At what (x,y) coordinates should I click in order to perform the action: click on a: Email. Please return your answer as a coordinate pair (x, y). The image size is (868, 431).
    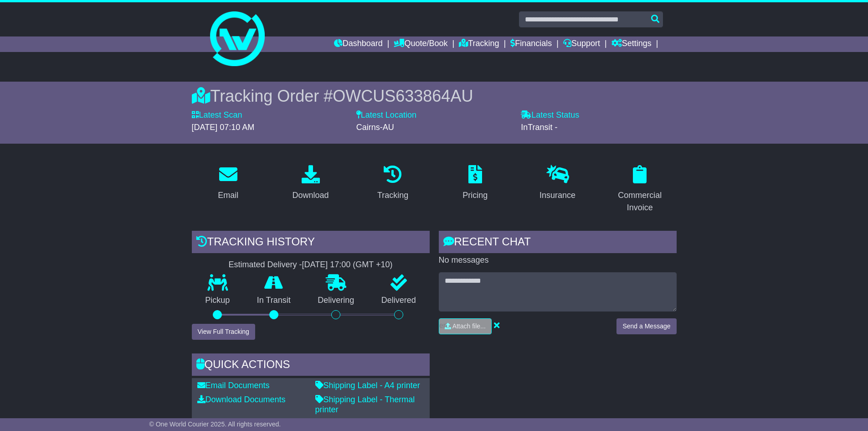
    Looking at the image, I should click on (228, 183).